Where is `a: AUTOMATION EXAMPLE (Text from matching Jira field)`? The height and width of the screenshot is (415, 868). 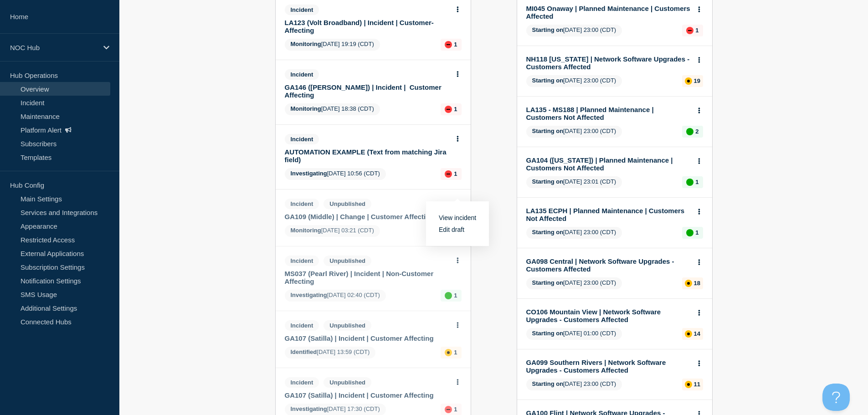 a: AUTOMATION EXAMPLE (Text from matching Jira field) is located at coordinates (367, 155).